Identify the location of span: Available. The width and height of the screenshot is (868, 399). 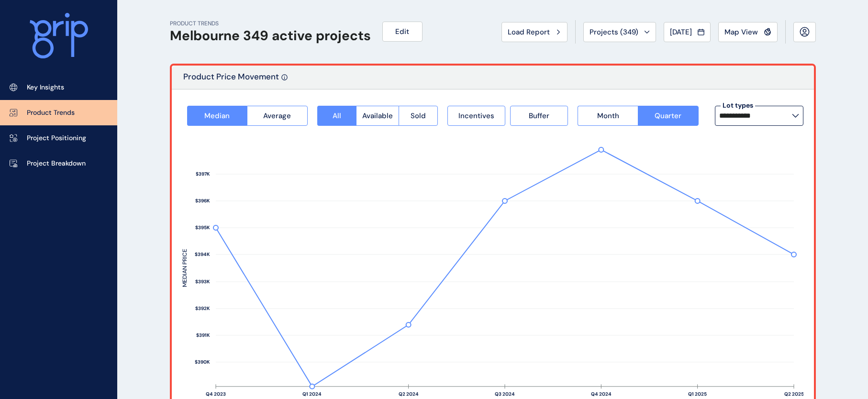
(377, 116).